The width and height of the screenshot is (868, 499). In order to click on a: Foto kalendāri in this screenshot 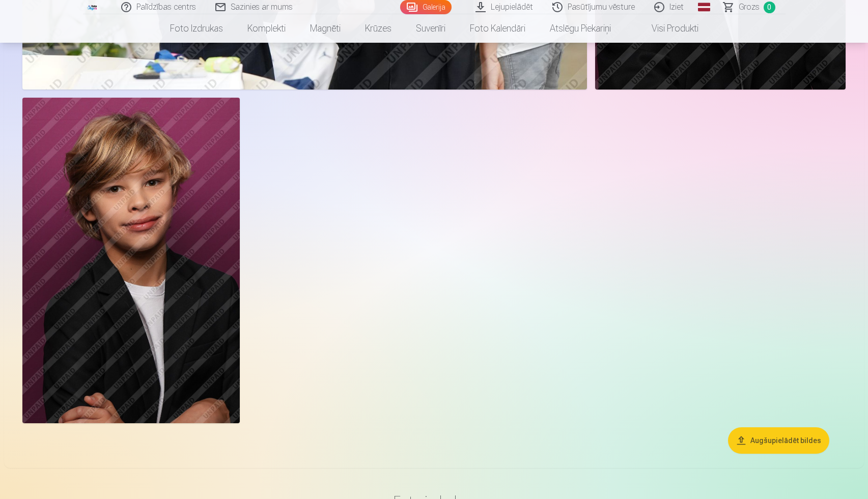, I will do `click(497, 28)`.